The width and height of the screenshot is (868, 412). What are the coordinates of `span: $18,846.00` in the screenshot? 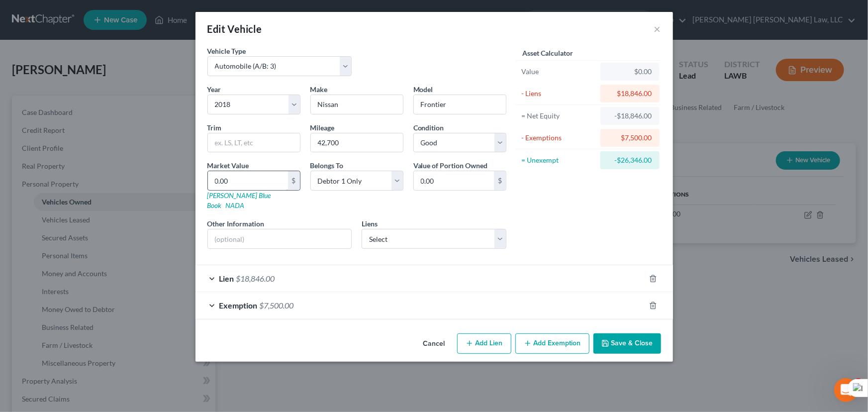 It's located at (255, 279).